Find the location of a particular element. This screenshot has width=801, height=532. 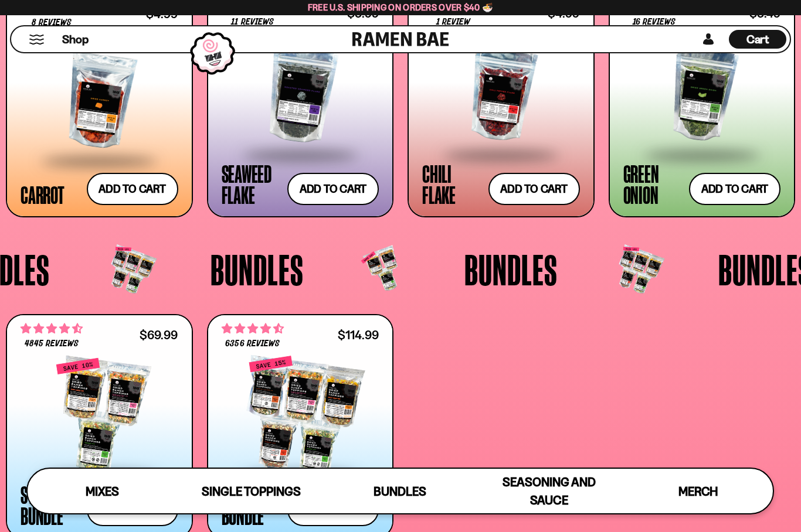

span: Free U.S. Shipping on Orders over $40 🍜 is located at coordinates (401, 7).